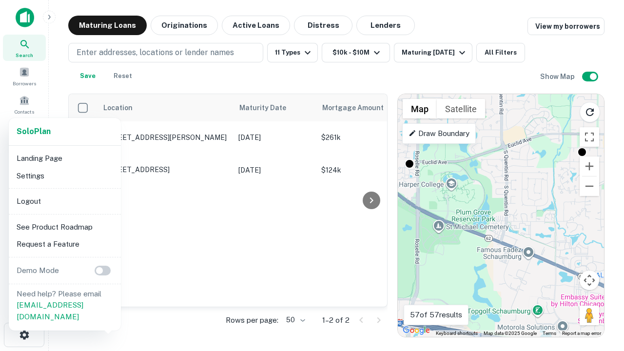 This screenshot has height=351, width=624. I want to click on li: Landing Page, so click(65, 158).